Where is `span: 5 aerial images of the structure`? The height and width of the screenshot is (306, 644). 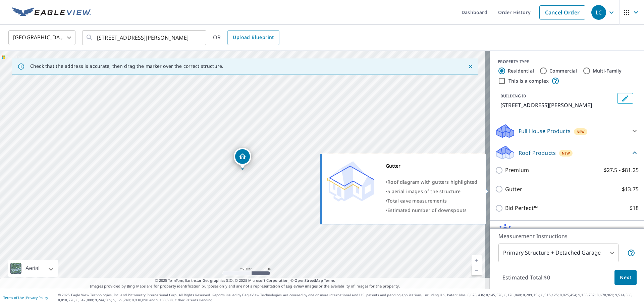
span: 5 aerial images of the structure is located at coordinates (424, 191).